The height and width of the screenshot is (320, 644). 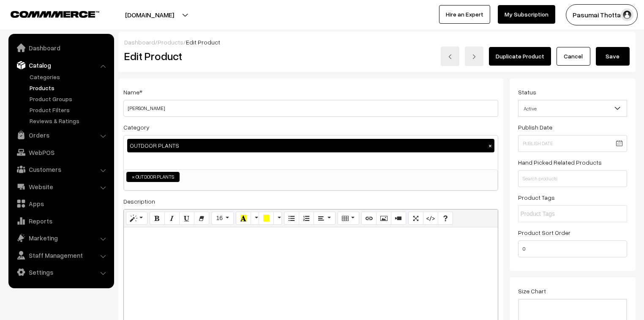 What do you see at coordinates (61, 135) in the screenshot?
I see `a: Orders` at bounding box center [61, 135].